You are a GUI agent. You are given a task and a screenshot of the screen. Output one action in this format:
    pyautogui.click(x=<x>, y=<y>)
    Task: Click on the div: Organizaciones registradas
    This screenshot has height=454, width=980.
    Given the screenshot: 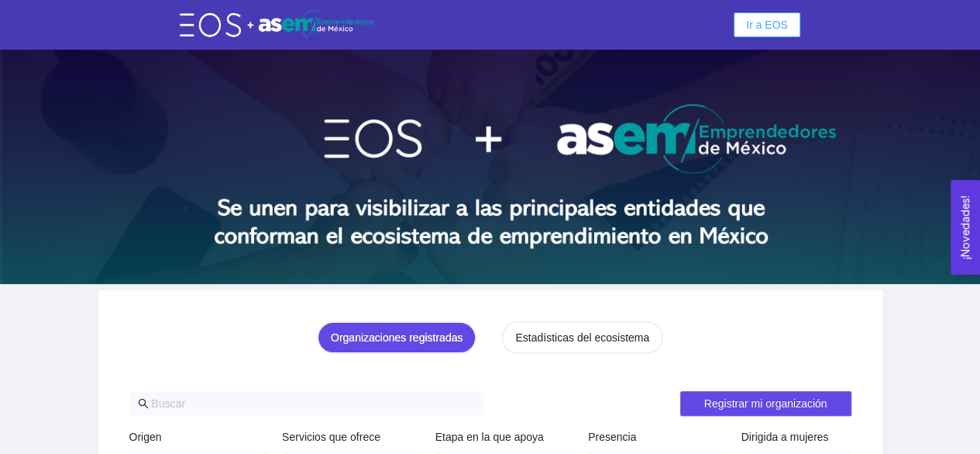 What is the action you would take?
    pyautogui.click(x=397, y=338)
    